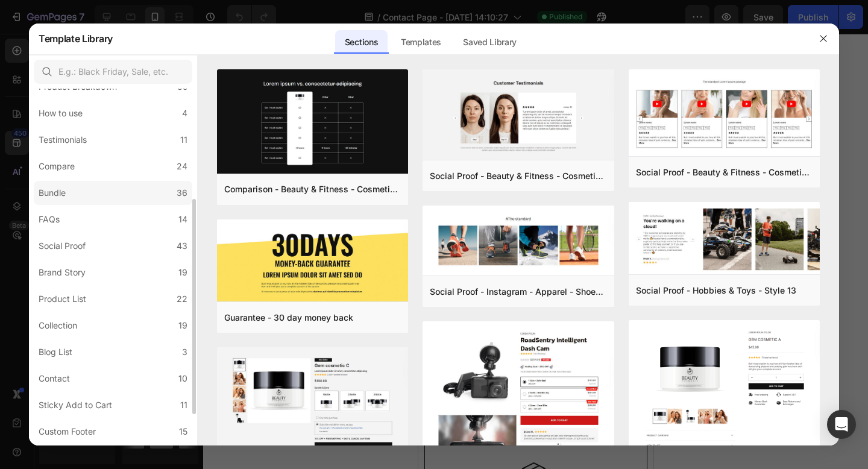 The image size is (868, 469). Describe the element at coordinates (184, 113) in the screenshot. I see `div: 4` at that location.